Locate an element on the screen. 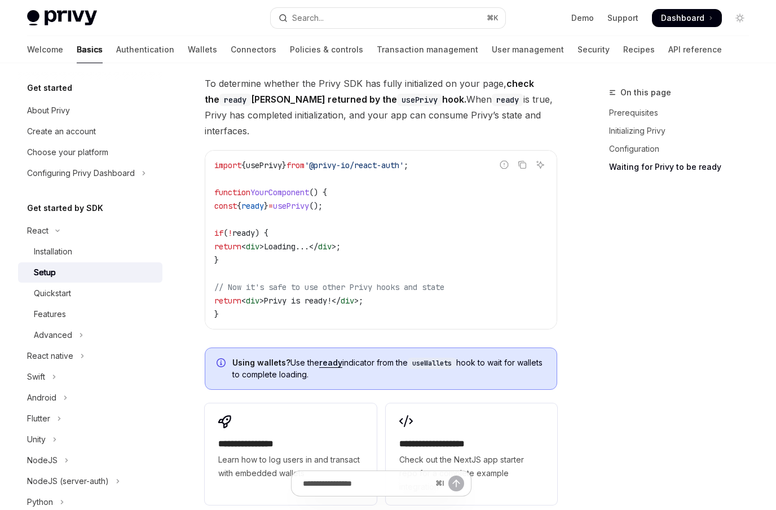  a: Quickstart is located at coordinates (90, 293).